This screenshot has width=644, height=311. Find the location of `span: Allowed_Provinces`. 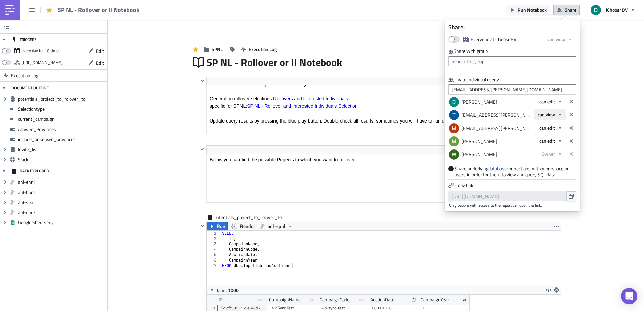

span: Allowed_Provinces is located at coordinates (62, 129).